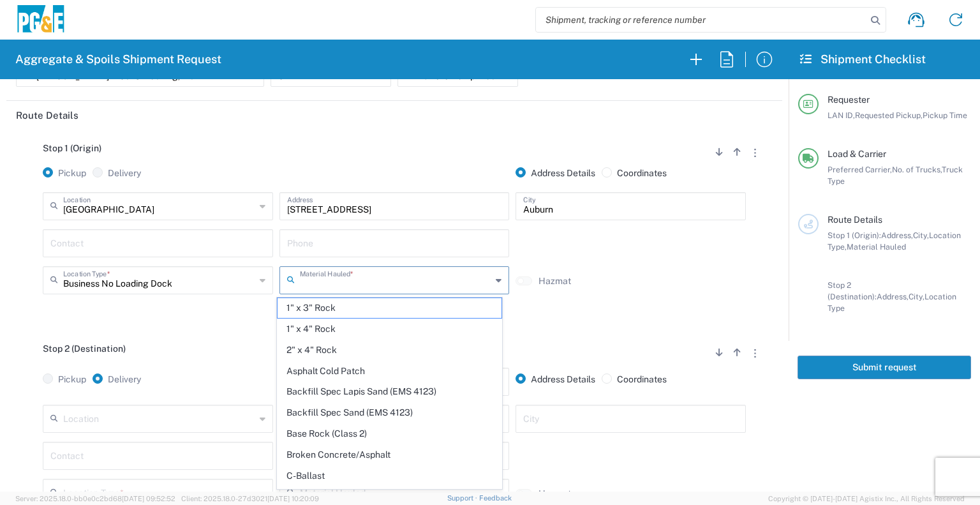 This screenshot has height=505, width=980. Describe the element at coordinates (702, 20) in the screenshot. I see `input: Shipment, tracking or reference number` at that location.